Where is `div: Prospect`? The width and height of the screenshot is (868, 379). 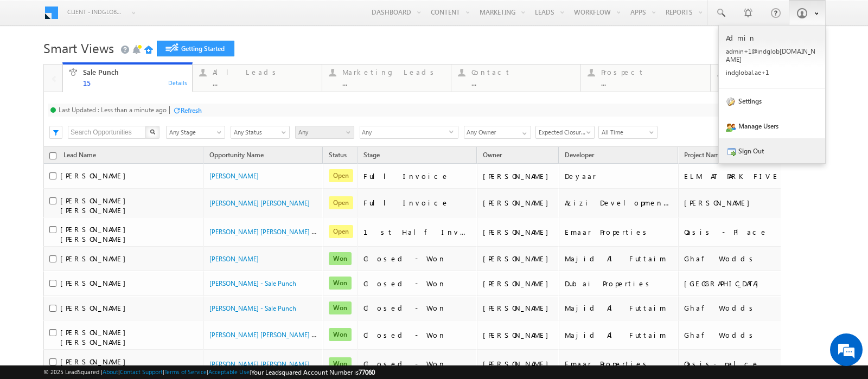 div: Prospect is located at coordinates (652, 72).